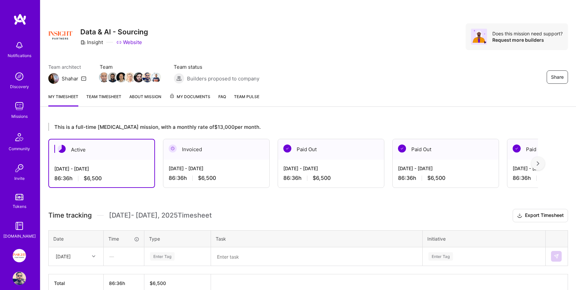 The image size is (576, 290). I want to click on img: Avatar, so click(479, 37).